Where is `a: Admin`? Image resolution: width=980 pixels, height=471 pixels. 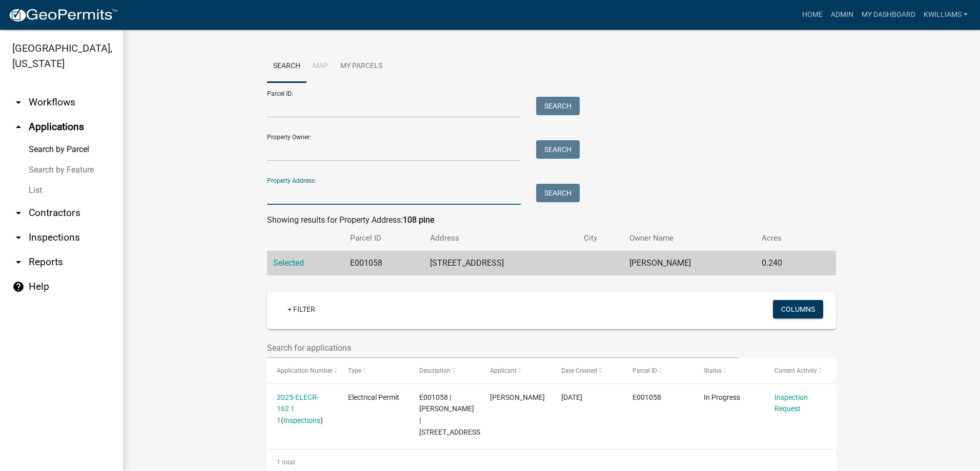 a: Admin is located at coordinates (842, 15).